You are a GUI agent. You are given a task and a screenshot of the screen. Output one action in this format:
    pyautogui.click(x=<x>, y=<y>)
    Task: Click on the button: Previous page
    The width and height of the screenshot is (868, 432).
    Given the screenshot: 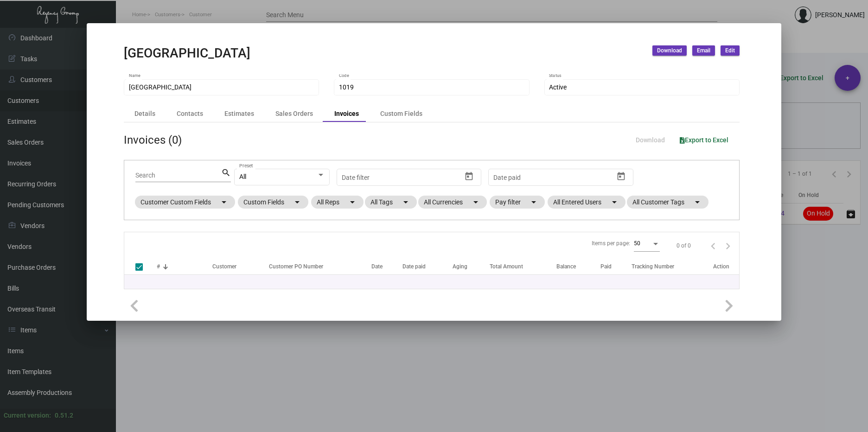 What is the action you would take?
    pyautogui.click(x=713, y=246)
    